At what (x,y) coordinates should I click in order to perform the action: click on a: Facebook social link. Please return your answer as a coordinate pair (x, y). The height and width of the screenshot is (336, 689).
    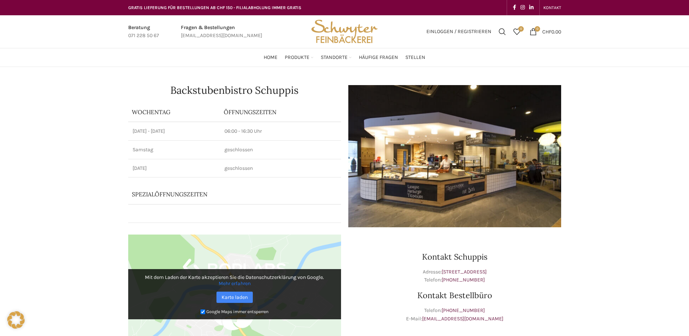
    Looking at the image, I should click on (514, 8).